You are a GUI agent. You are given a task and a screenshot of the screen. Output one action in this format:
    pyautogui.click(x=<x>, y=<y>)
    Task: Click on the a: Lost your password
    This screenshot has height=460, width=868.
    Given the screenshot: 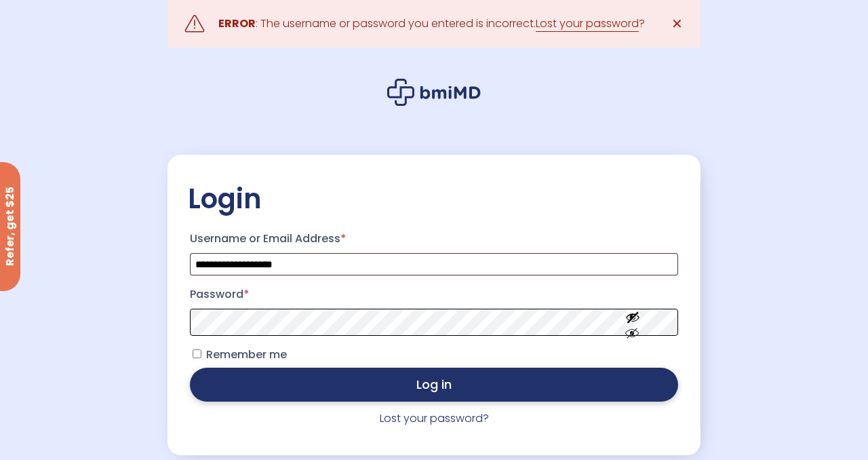 What is the action you would take?
    pyautogui.click(x=588, y=24)
    